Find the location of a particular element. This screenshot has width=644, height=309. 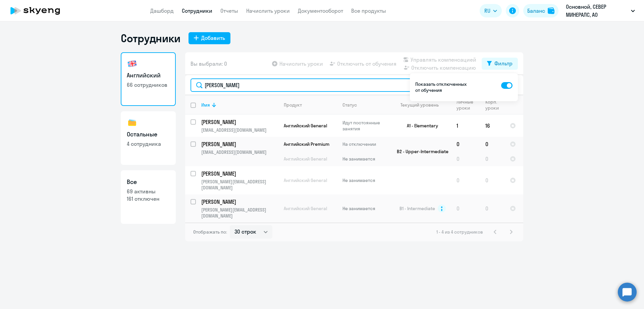

a: Все69 активны161 отключен is located at coordinates (148, 197).